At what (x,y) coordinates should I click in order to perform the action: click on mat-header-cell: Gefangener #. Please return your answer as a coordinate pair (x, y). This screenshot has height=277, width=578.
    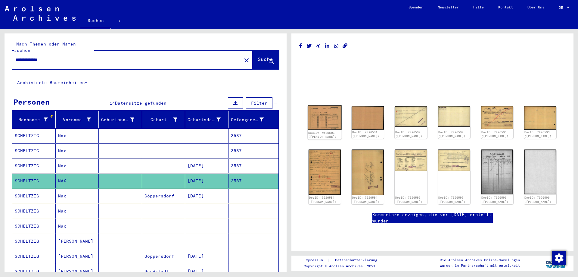
    Looking at the image, I should click on (254, 120).